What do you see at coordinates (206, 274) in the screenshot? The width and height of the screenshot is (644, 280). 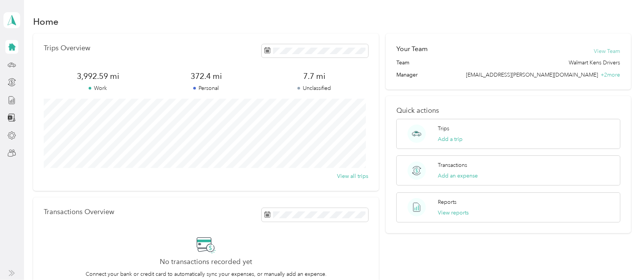 I see `p: Connect your bank or credit card to automatically sync your expenses, or manually add an expense.` at bounding box center [206, 274].